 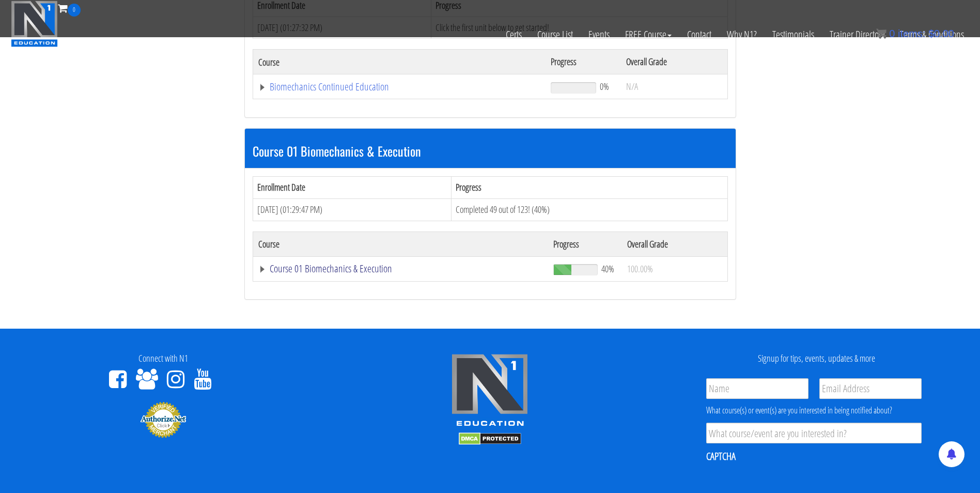 I want to click on span: 40%, so click(x=608, y=269).